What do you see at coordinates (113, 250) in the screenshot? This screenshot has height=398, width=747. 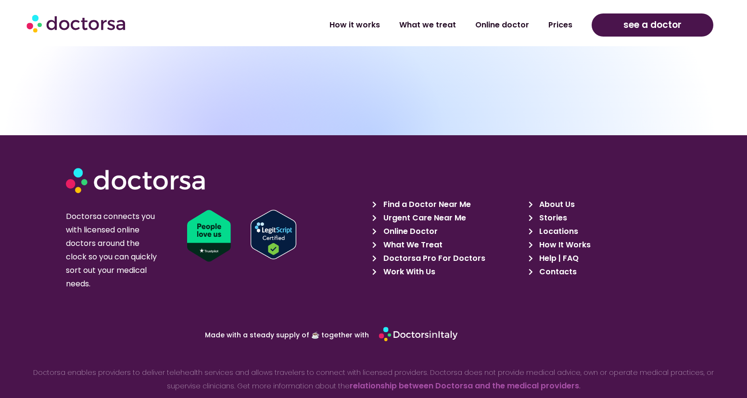 I see `p: Doctorsa connects you with licensed online doctors around the clock so you can quickly sort out y...` at bounding box center [113, 250].